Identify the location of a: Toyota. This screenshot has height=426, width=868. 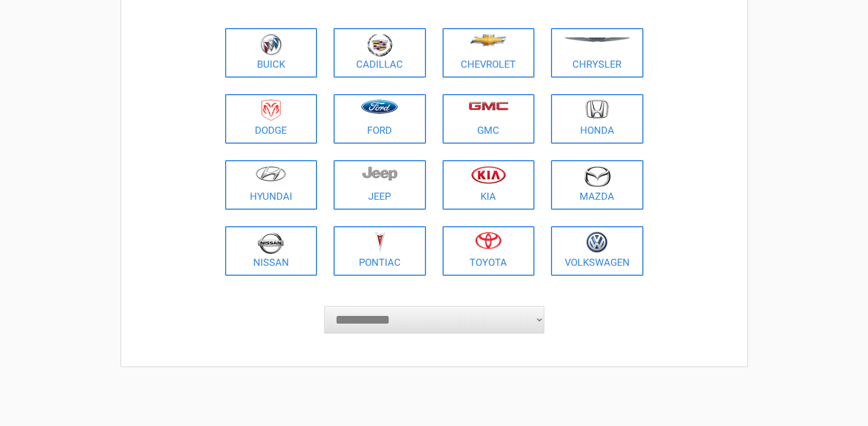
(489, 251).